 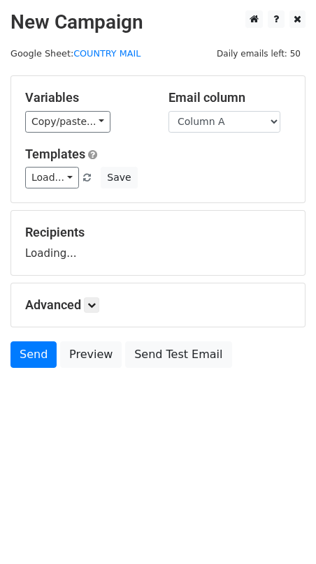 I want to click on h5: Recipients, so click(x=158, y=233).